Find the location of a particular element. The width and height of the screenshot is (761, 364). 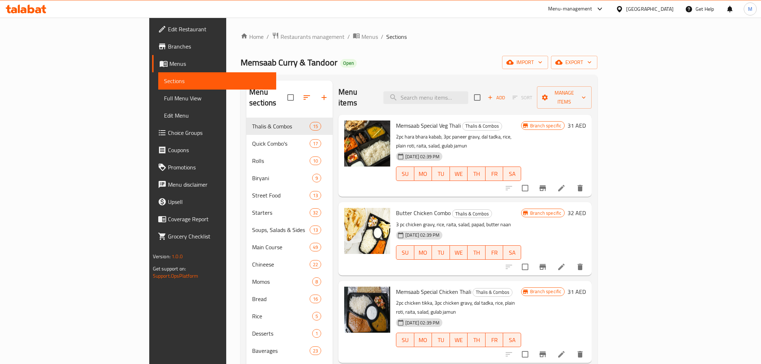

h6: 32 AED is located at coordinates (576, 213).